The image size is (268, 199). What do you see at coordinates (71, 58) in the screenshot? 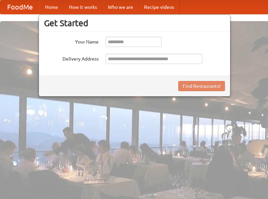
I see `label: Delivery Address` at bounding box center [71, 58].